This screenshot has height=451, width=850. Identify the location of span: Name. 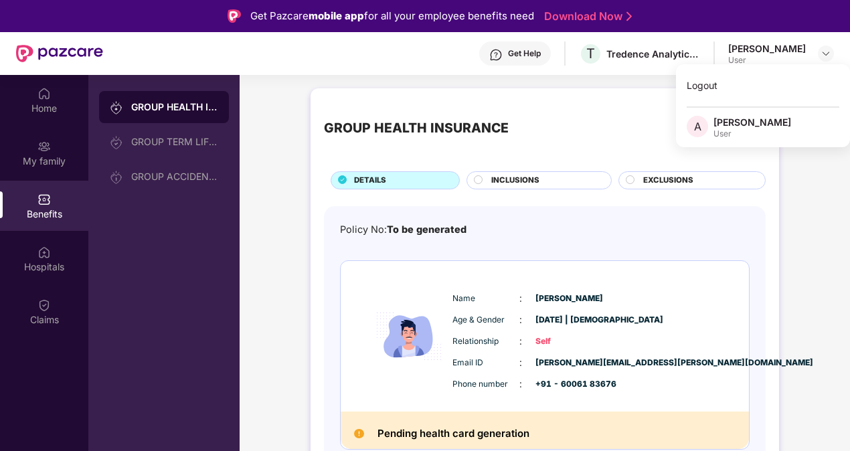
(486, 299).